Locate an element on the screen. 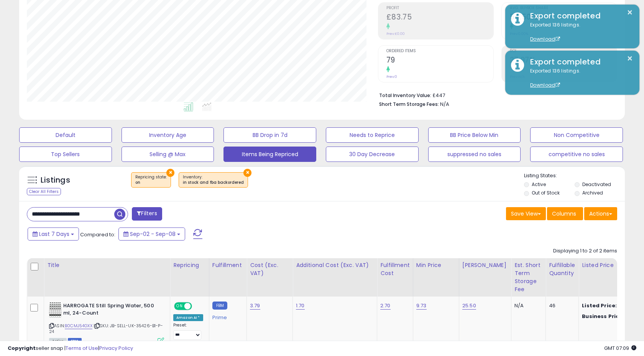 The width and height of the screenshot is (644, 356). a: 3.79 is located at coordinates (255, 306).